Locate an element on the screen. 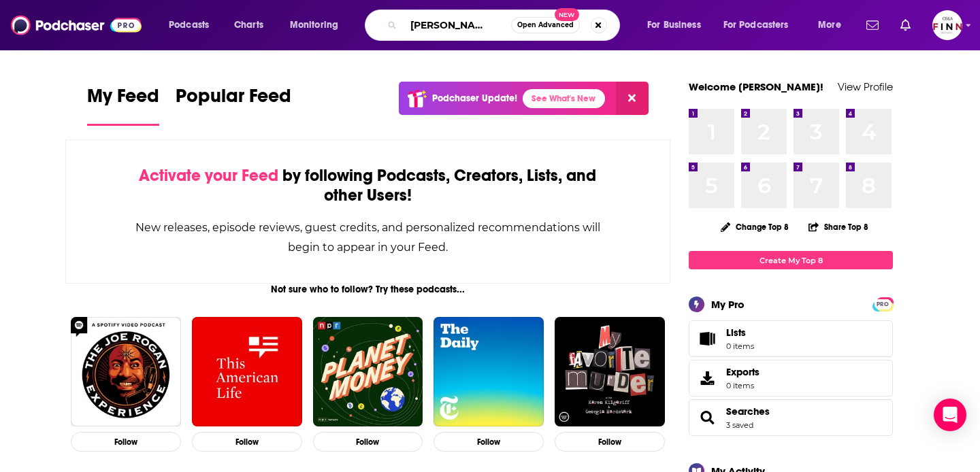 Image resolution: width=980 pixels, height=472 pixels. img: The Daily is located at coordinates (489, 372).